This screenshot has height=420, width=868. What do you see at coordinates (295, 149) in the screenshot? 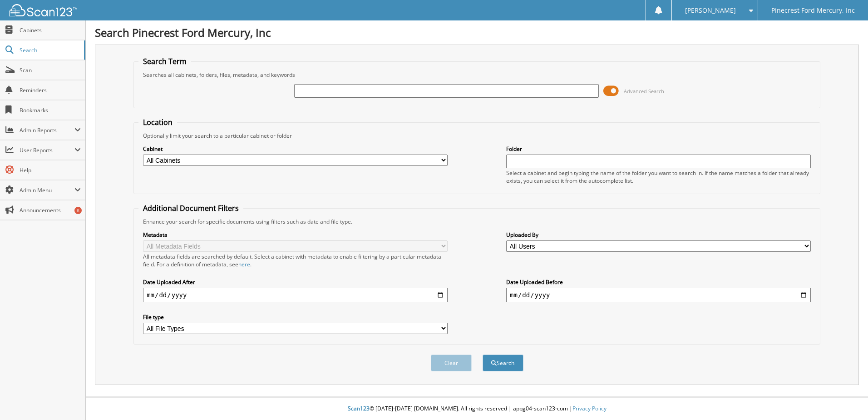
I see `label: Cabinet` at bounding box center [295, 149].